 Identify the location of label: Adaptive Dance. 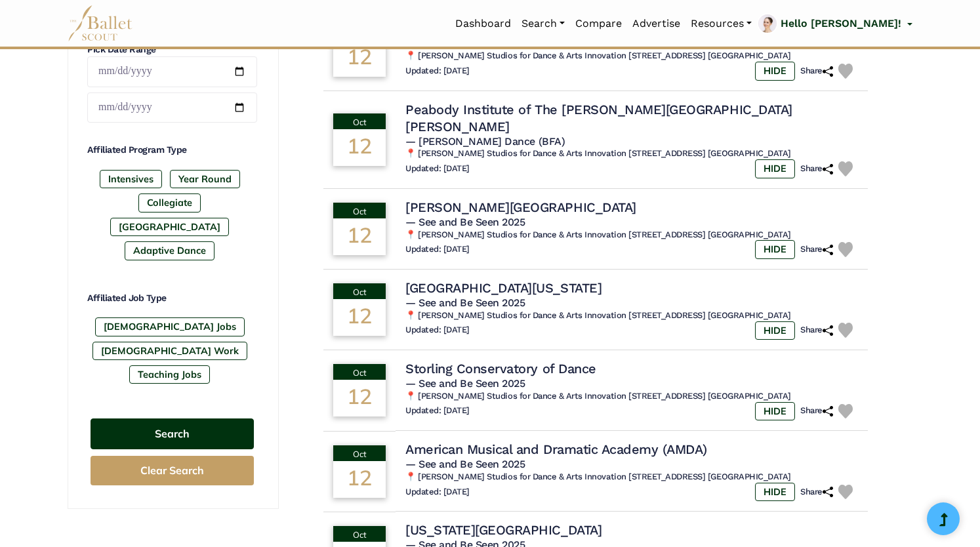
(169, 251).